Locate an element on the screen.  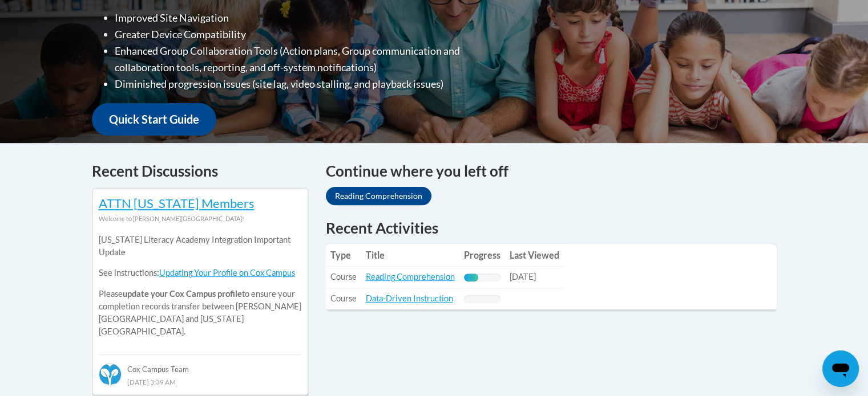
a: Updating Your Profile on Cox Campus is located at coordinates (227, 273).